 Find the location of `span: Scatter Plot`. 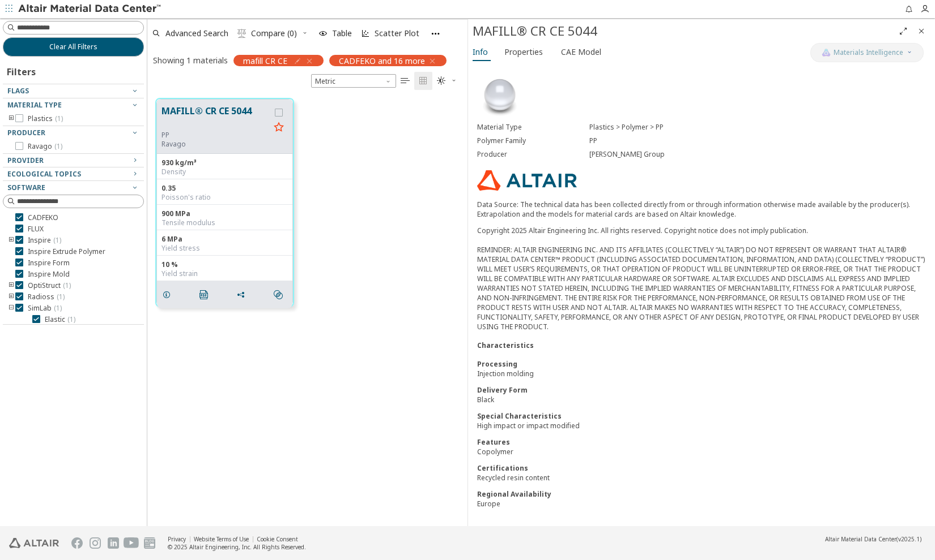

span: Scatter Plot is located at coordinates (397, 33).